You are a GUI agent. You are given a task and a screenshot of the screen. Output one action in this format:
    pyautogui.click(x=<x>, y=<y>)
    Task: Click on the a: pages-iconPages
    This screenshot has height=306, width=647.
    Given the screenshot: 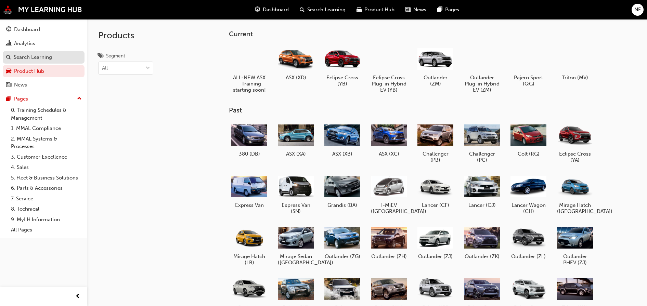 What is the action you would take?
    pyautogui.click(x=448, y=10)
    